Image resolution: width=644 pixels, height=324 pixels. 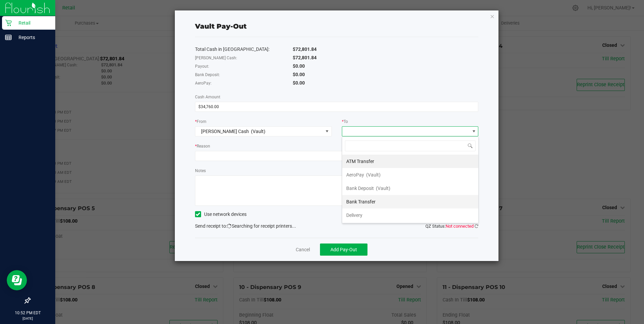 What do you see at coordinates (32, 23) in the screenshot?
I see `p: Retail` at bounding box center [32, 23].